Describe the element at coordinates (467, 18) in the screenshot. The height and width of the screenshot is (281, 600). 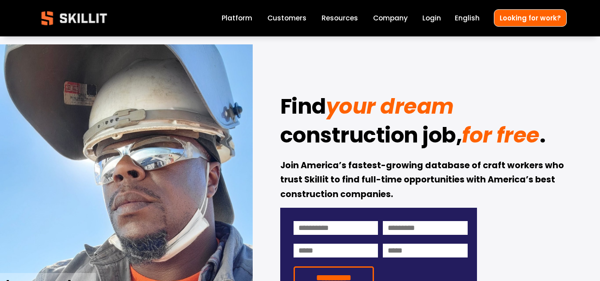
I see `span: English` at that location.